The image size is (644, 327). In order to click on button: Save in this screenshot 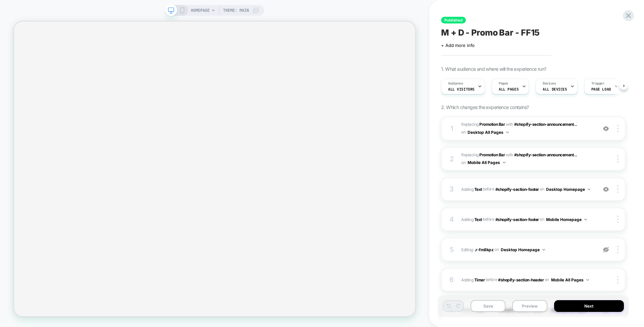, I will do `click(488, 306)`.